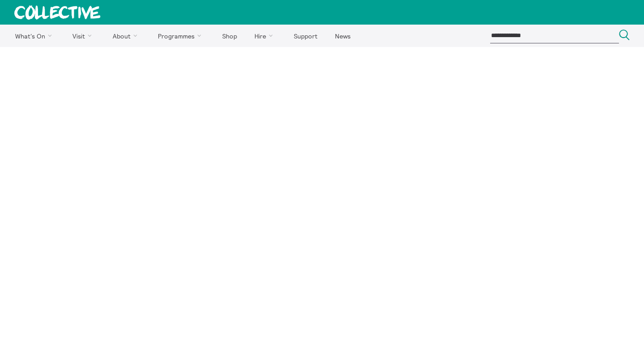 The width and height of the screenshot is (644, 348). Describe the element at coordinates (84, 36) in the screenshot. I see `a: Visit` at that location.